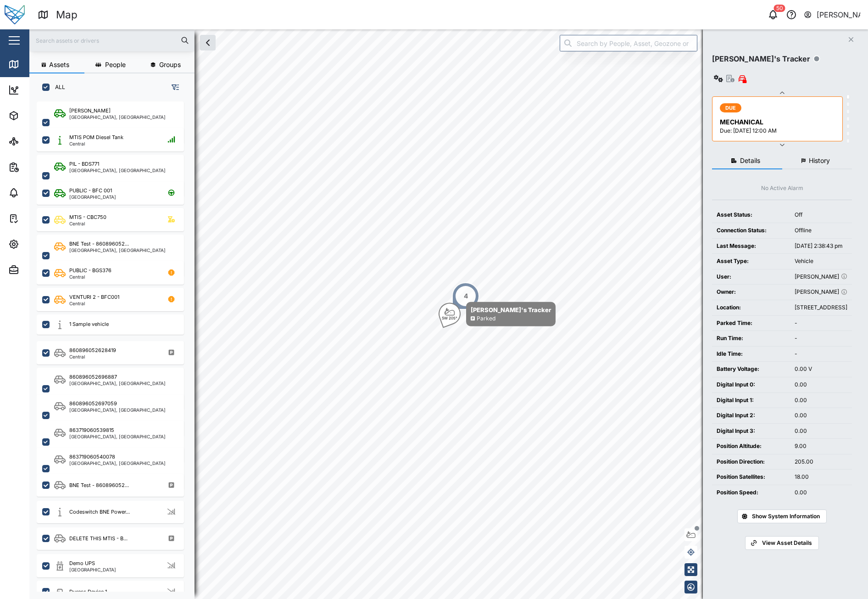  I want to click on span: People, so click(115, 65).